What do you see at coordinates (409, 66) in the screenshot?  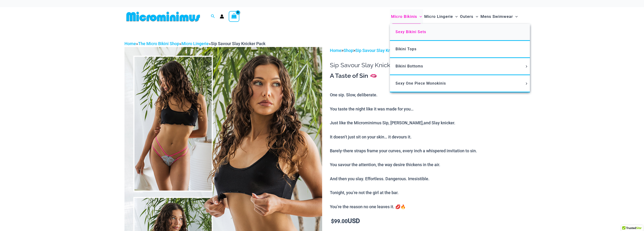 I see `span: Bikini Bottoms` at bounding box center [409, 66].